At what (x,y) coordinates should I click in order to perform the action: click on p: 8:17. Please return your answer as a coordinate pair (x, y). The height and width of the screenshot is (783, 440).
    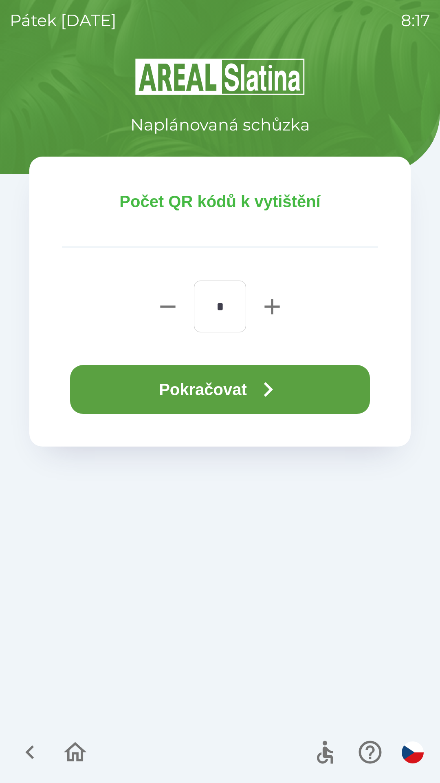
    Looking at the image, I should click on (416, 20).